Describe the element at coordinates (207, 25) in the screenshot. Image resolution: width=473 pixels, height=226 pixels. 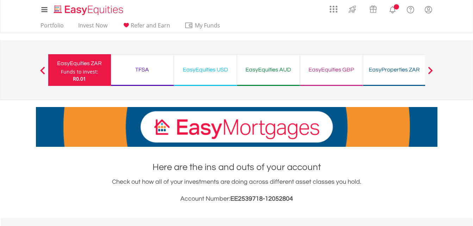
I see `span: My Funds` at that location.